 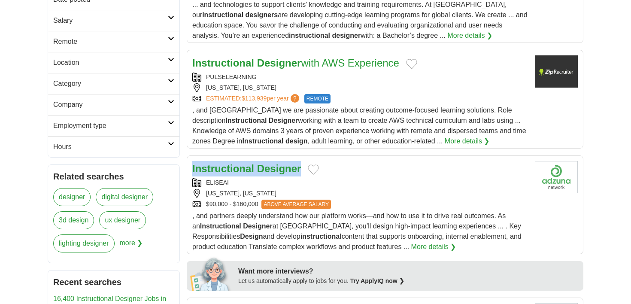 I want to click on strong: design, so click(x=297, y=141).